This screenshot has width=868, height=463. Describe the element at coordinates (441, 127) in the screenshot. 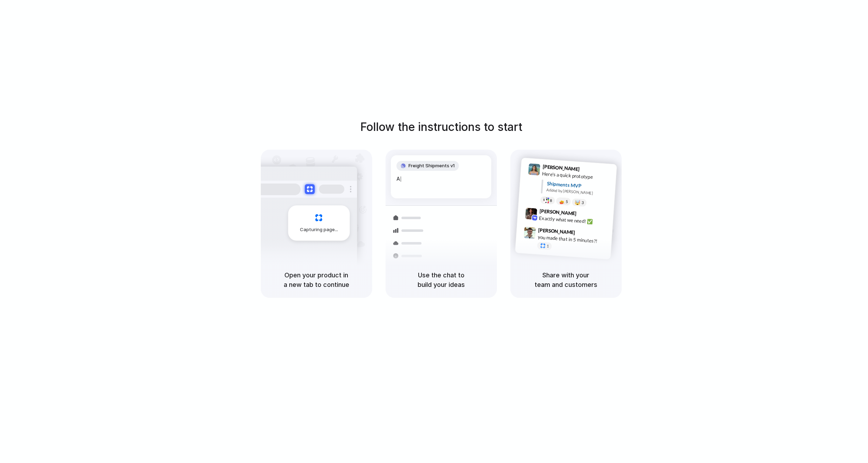

I see `h1: Follow the instructions to start` at that location.